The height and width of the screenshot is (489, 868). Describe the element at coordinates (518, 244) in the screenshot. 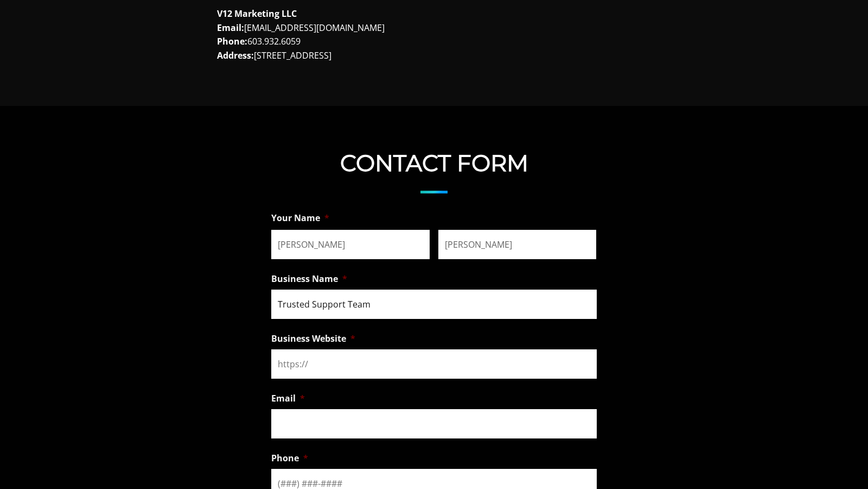

I see `input: Last` at that location.